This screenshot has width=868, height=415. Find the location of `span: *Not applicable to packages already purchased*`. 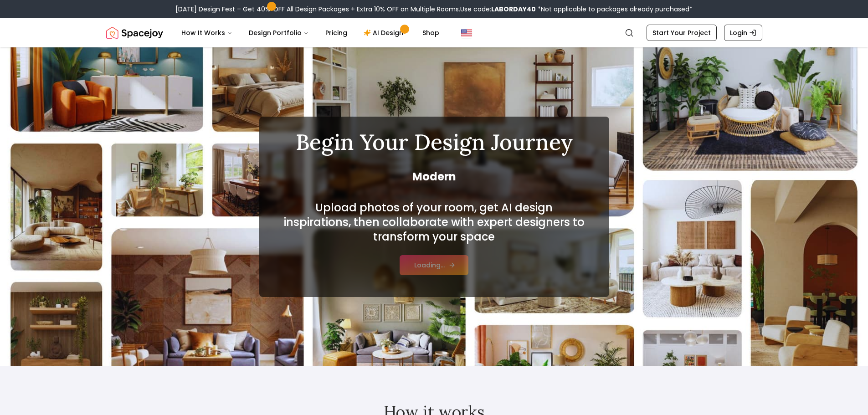

span: *Not applicable to packages already purchased* is located at coordinates (614, 9).